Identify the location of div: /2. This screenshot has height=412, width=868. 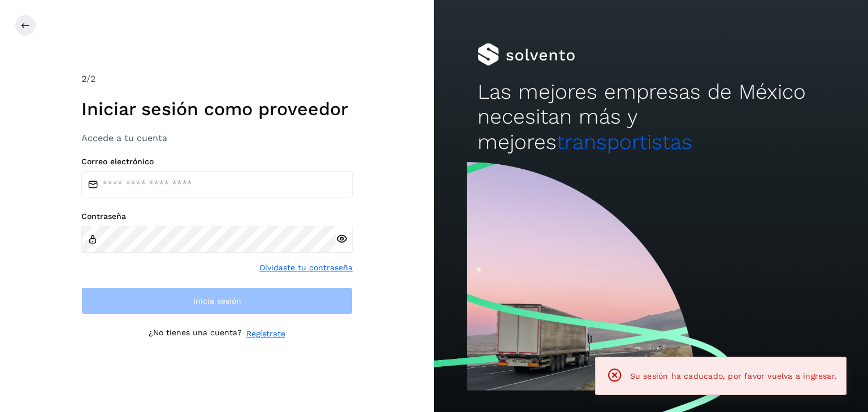
(217, 79).